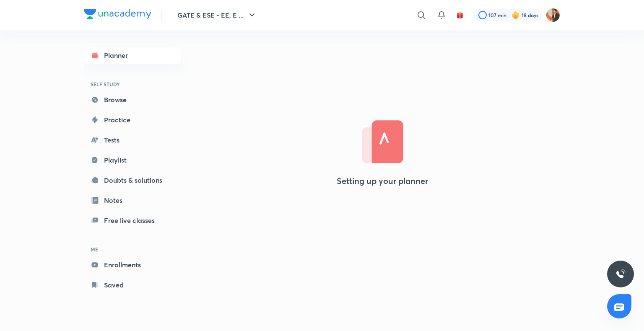 This screenshot has width=644, height=331. I want to click on h6: ME, so click(133, 250).